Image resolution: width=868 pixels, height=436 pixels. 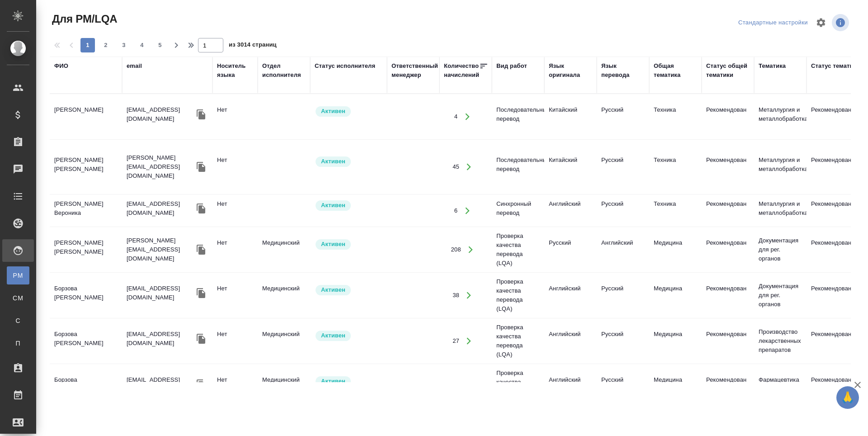 What do you see at coordinates (142, 45) in the screenshot?
I see `span: 4` at bounding box center [142, 45].